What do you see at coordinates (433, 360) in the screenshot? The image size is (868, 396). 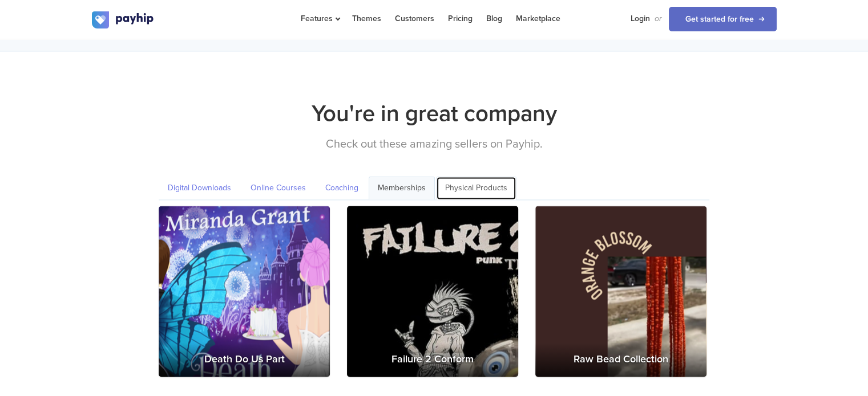 I see `h3: Failure 2 Conform` at bounding box center [433, 360].